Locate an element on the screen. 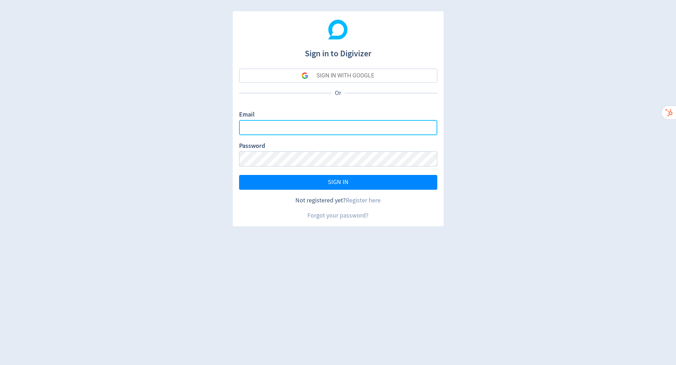 The height and width of the screenshot is (365, 676). a: Register here is located at coordinates (363, 200).